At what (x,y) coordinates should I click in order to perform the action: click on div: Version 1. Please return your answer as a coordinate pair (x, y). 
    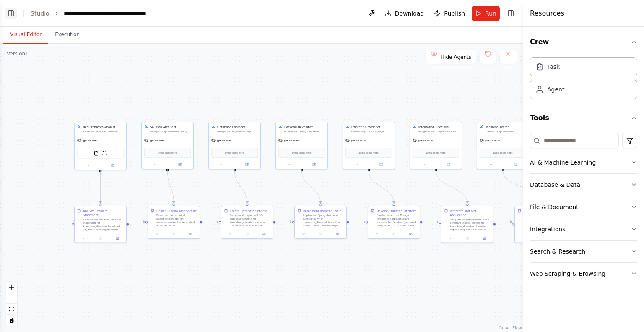
    Looking at the image, I should click on (18, 54).